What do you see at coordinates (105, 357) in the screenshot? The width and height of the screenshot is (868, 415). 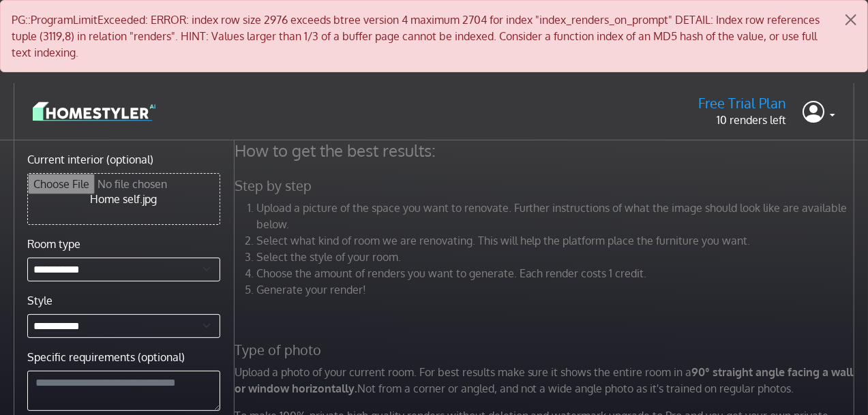 I see `label: Specific requirements (optional)` at bounding box center [105, 357].